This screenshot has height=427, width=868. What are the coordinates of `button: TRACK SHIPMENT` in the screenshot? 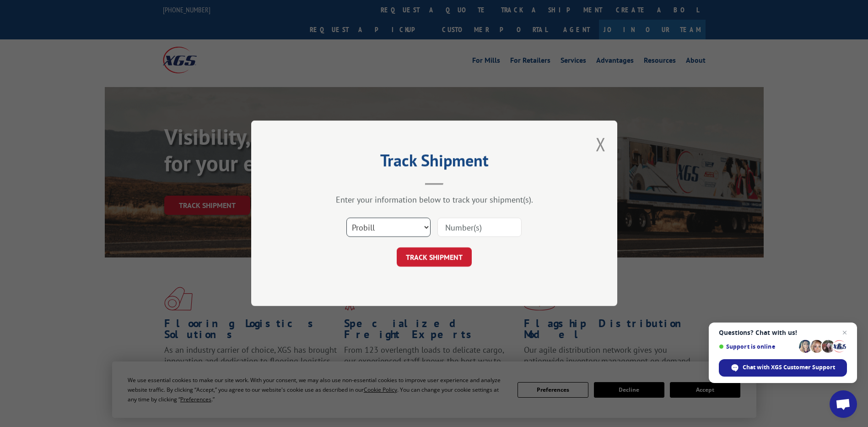 It's located at (434, 258).